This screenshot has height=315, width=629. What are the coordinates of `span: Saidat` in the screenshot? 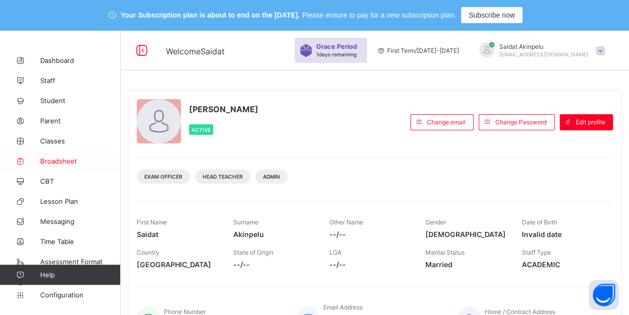 It's located at (177, 234).